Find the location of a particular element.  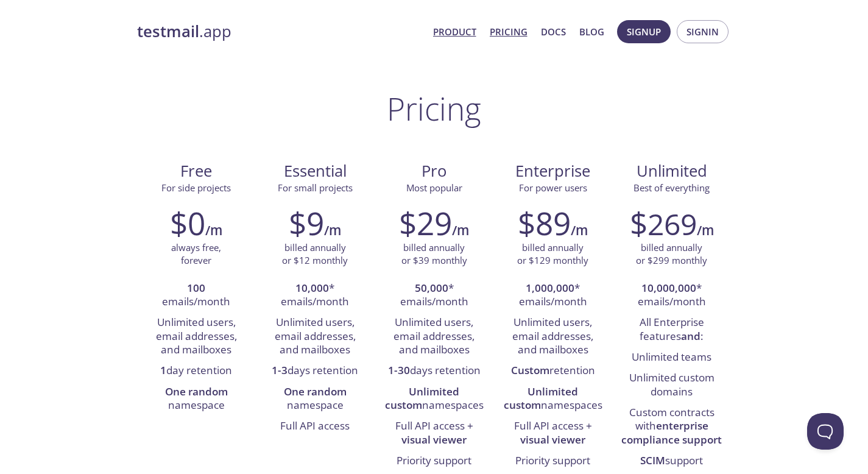

button: Signup is located at coordinates (644, 32).